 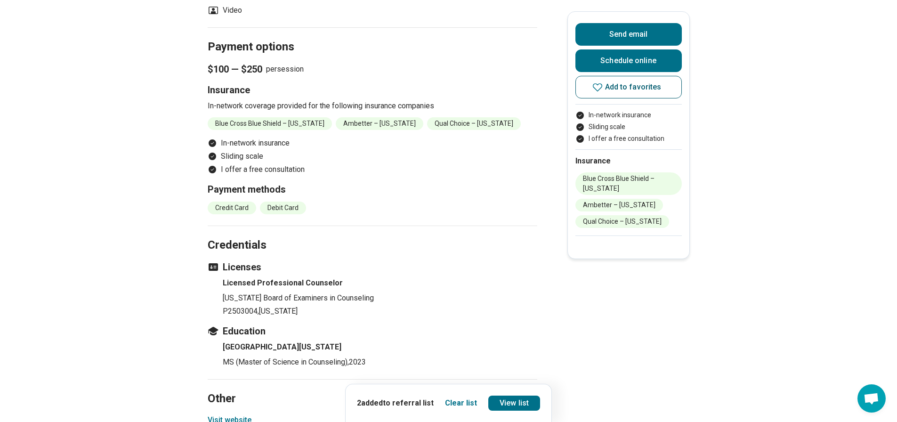 I want to click on li: Video, so click(x=225, y=10).